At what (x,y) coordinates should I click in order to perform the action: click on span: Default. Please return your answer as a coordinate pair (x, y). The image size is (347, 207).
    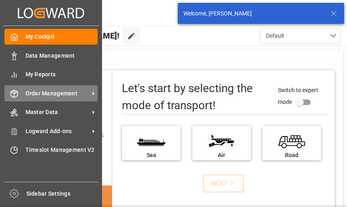
    Looking at the image, I should click on (275, 36).